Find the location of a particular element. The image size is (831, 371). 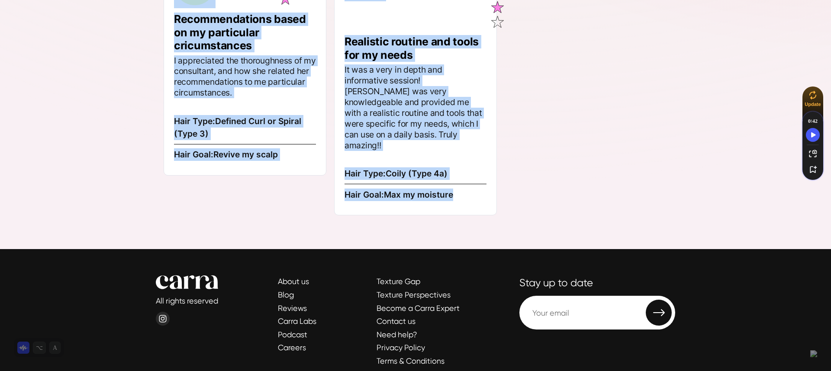

h5: Realistic routine and tools for my needs is located at coordinates (415, 48).